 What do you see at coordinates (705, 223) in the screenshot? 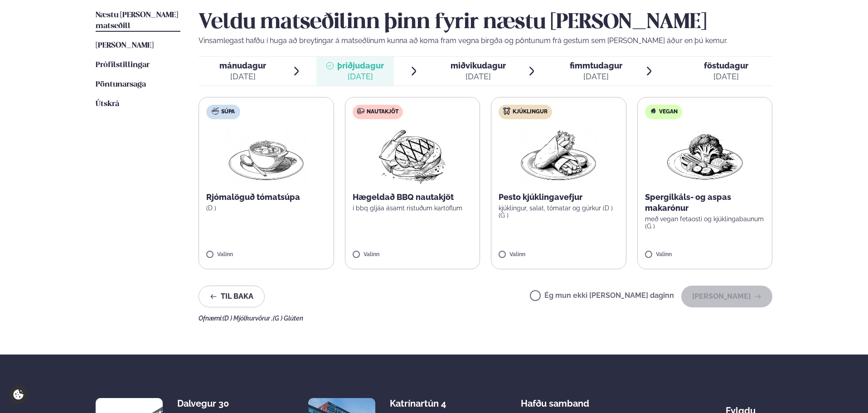
I see `p: með vegan fetaosti og kjúklingabaunum (G )` at bounding box center [705, 223].